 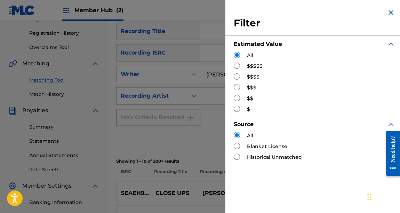 What do you see at coordinates (64, 33) in the screenshot?
I see `a: Registration History` at bounding box center [64, 33].